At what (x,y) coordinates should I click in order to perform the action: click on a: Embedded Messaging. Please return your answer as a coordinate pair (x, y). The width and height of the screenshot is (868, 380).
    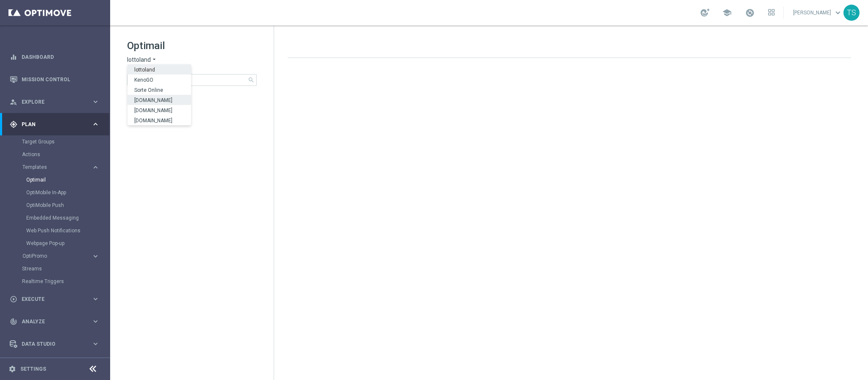
    Looking at the image, I should click on (57, 218).